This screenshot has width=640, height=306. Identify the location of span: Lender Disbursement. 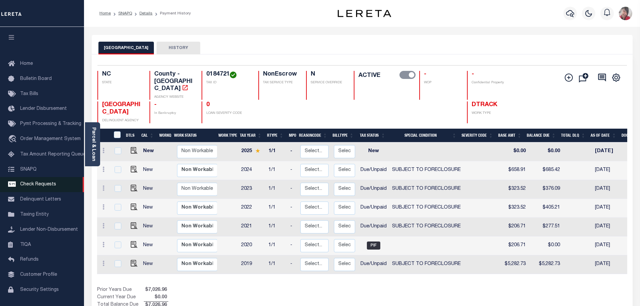
(43, 109).